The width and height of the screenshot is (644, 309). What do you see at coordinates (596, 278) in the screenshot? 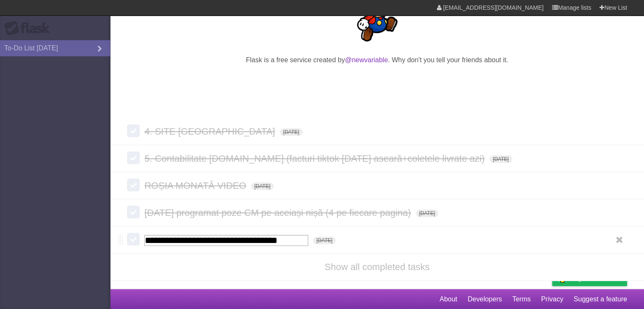
I see `span: Buy me a coffee` at bounding box center [596, 278].